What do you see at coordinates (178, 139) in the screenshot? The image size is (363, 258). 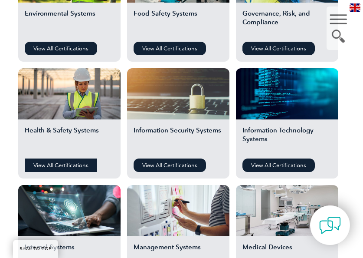 I see `h2: Information Security Systems` at bounding box center [178, 139].